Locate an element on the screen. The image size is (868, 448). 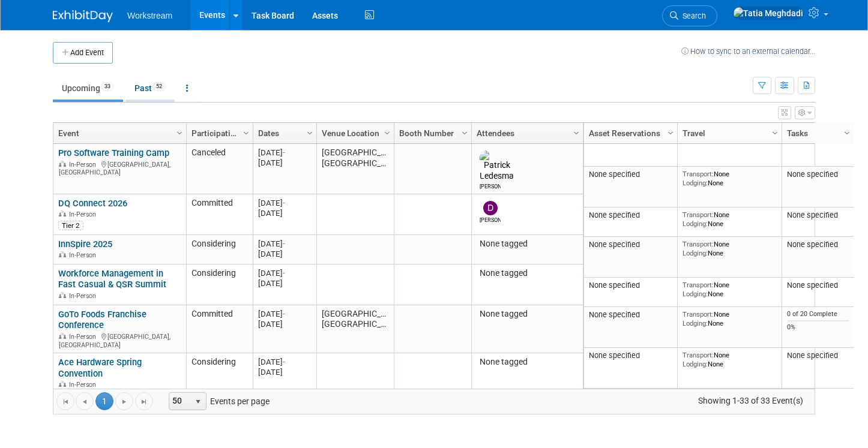
span: Go to the previous page is located at coordinates (85, 402).